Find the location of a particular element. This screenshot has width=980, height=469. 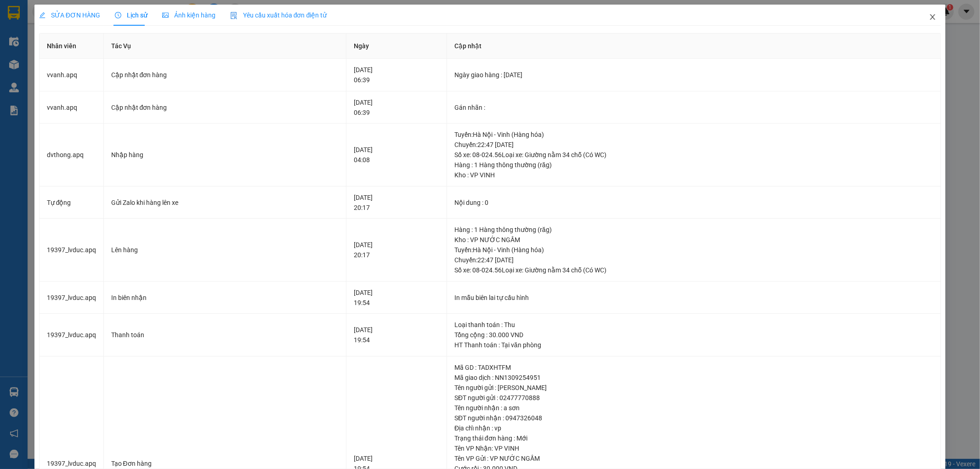

th: Nhân viên is located at coordinates (71, 46).